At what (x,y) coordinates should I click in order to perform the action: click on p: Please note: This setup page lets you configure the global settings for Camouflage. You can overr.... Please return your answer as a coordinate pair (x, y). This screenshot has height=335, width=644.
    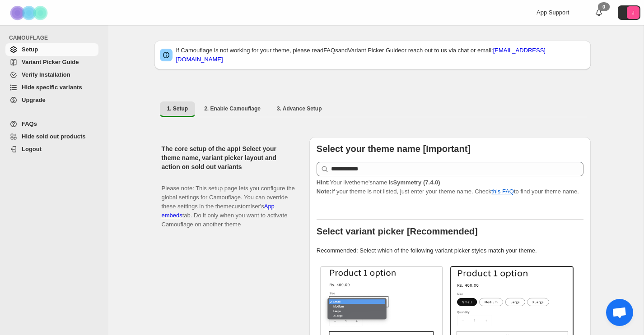
    Looking at the image, I should click on (228, 202).